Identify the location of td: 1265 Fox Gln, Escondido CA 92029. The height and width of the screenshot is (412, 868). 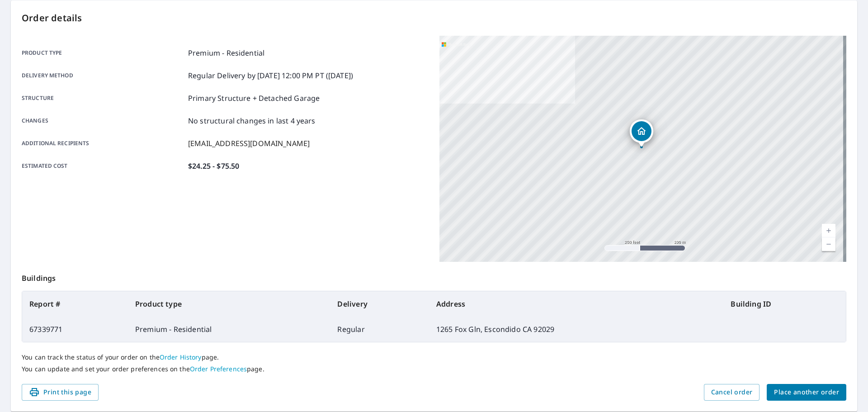
(576, 330).